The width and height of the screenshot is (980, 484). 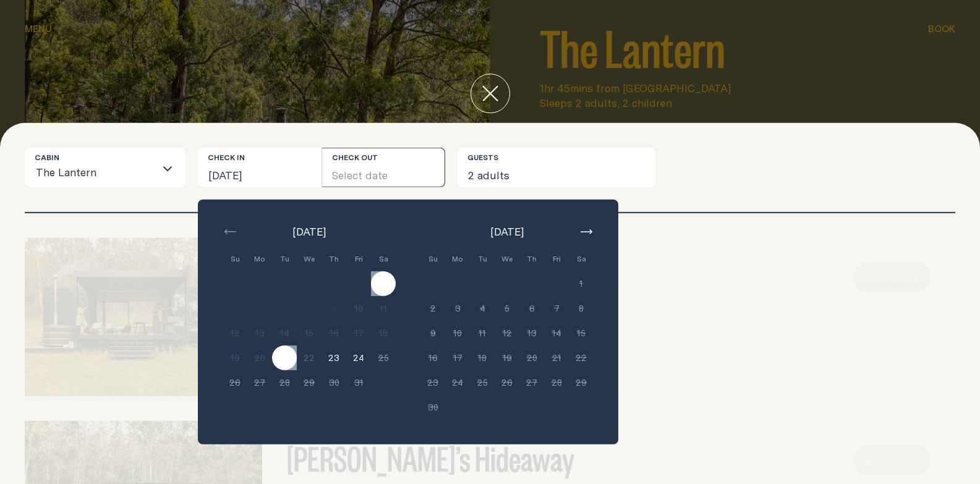 I want to click on h2: The Lantern, so click(x=735, y=46).